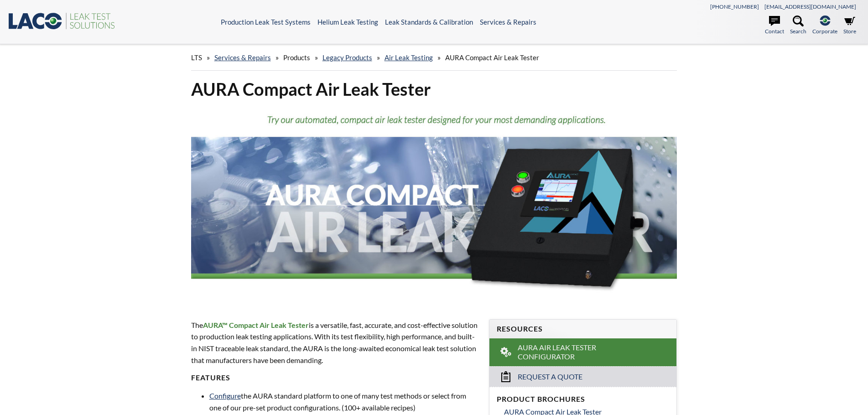 The image size is (868, 415). What do you see at coordinates (434, 205) in the screenshot?
I see `img: Header showing AURA Compact product` at bounding box center [434, 205].